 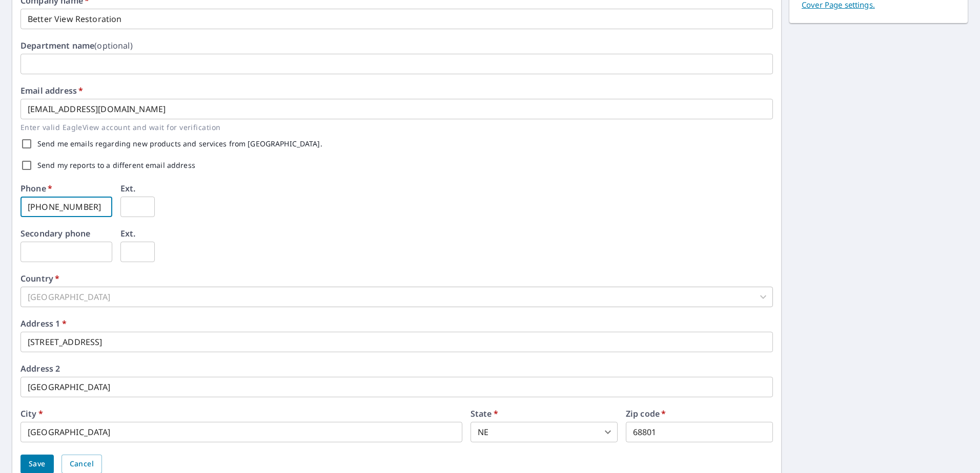 I want to click on span: Save, so click(x=37, y=464).